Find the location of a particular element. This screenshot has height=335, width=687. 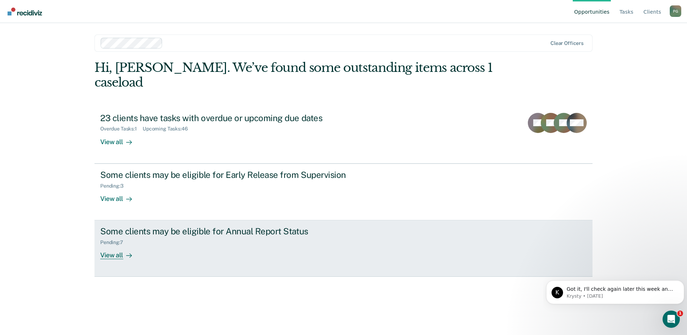

a: Some clients may be eligible for Early Release from SupervisionPending:3View all is located at coordinates (343, 192).